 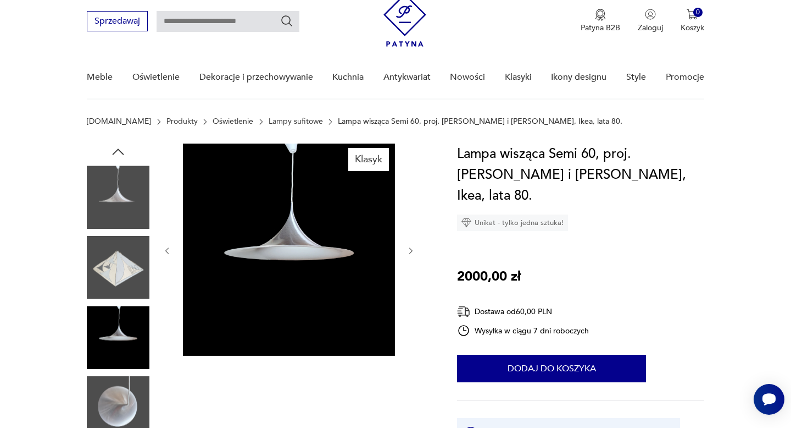 What do you see at coordinates (698, 12) in the screenshot?
I see `div: 0` at bounding box center [698, 12].